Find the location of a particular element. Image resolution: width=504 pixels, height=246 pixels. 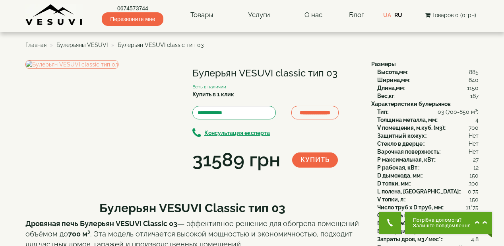

a: RU is located at coordinates (398, 15).